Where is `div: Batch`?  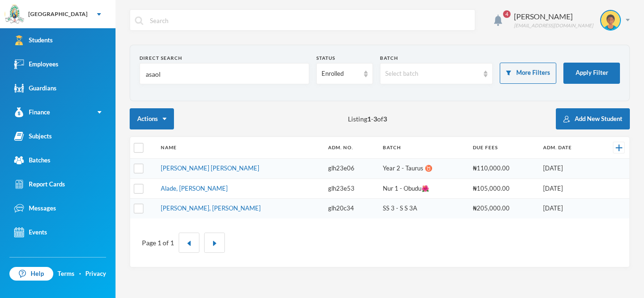
div: Batch is located at coordinates (437, 58).